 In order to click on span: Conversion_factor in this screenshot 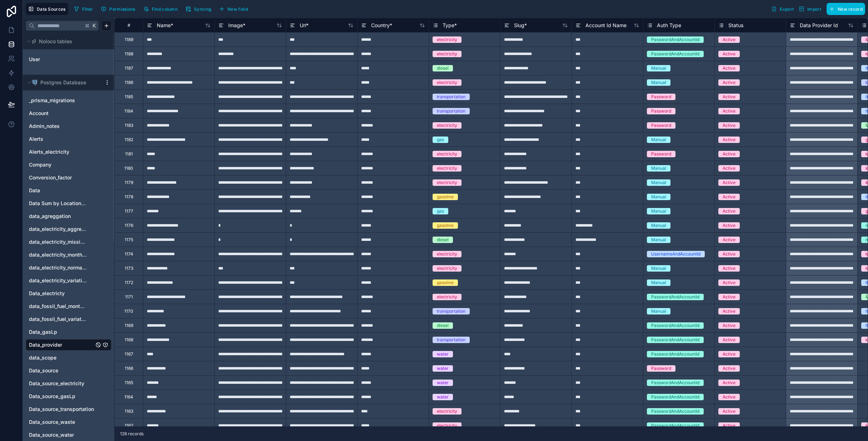, I will do `click(51, 177)`.